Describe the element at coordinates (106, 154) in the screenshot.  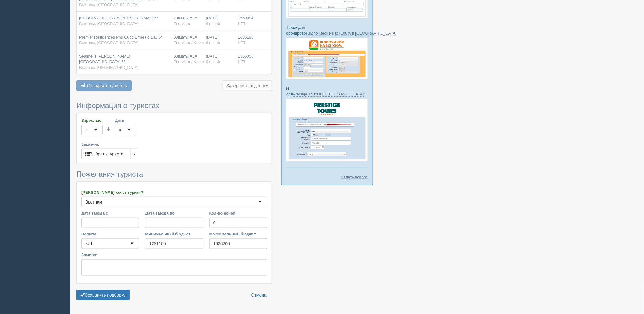
I see `button: Выбрать туриста...` at that location.